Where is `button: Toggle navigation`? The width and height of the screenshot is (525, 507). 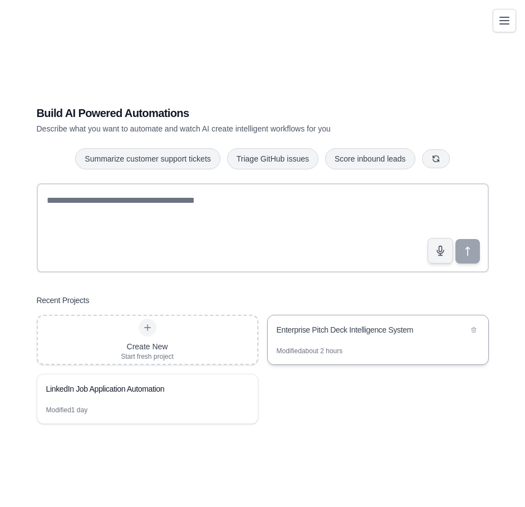 button: Toggle navigation is located at coordinates (504, 21).